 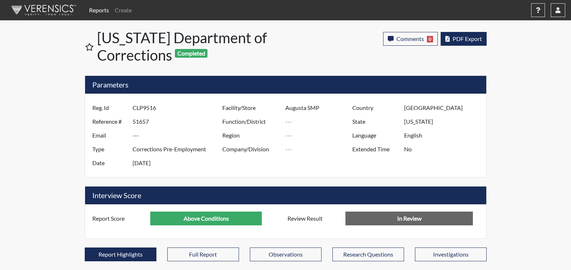 What do you see at coordinates (110, 121) in the screenshot?
I see `label: Reference #` at bounding box center [110, 121].